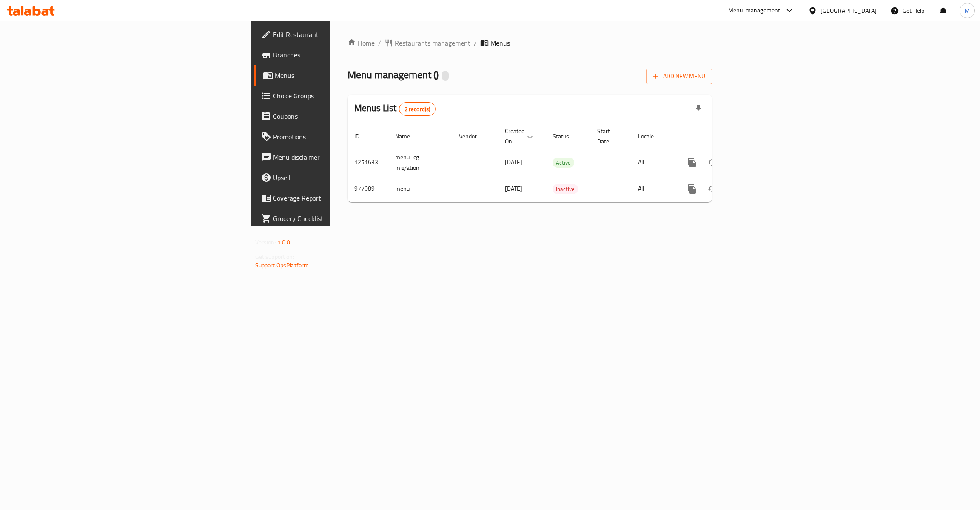  Describe the element at coordinates (474, 136) in the screenshot. I see `span: Vendor` at that location.